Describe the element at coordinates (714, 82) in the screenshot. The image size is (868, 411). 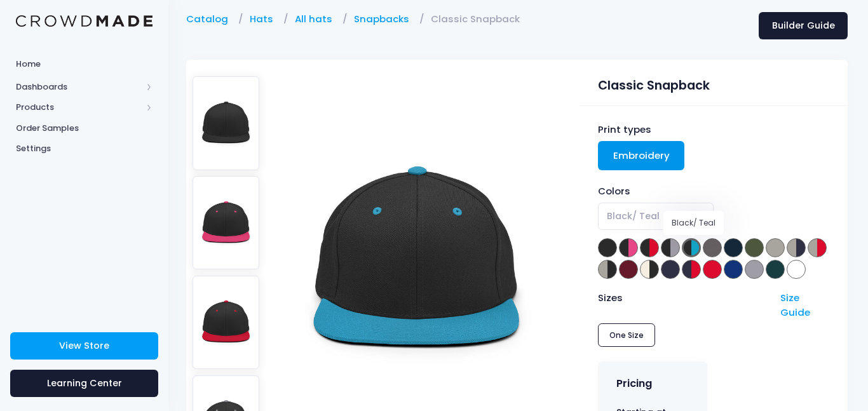
I see `div: Classic Snapback` at that location.